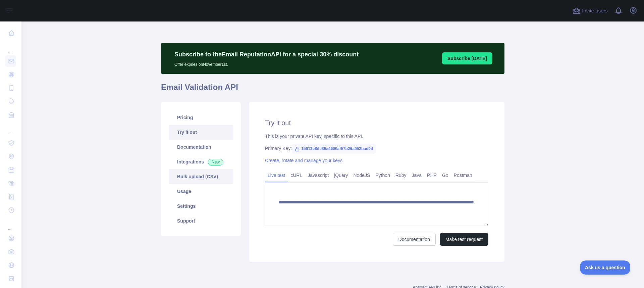 This screenshot has height=288, width=644. I want to click on span: Invite users, so click(594, 11).